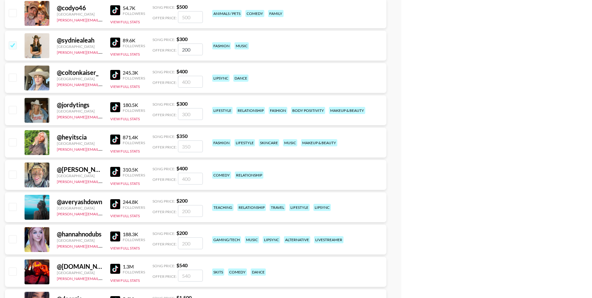  Describe the element at coordinates (80, 40) in the screenshot. I see `div: @ sydniealeah` at that location.